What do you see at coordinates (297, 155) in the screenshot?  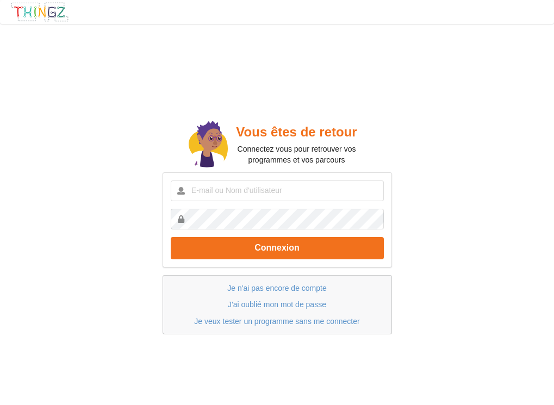 I see `p: Connectez vous pour retrouver vos programmes et vos parcours` at bounding box center [297, 155].